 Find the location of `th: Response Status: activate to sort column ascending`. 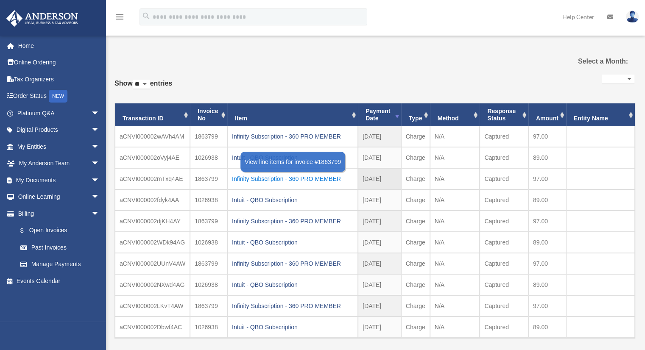

th: Response Status: activate to sort column ascending is located at coordinates (504, 115).